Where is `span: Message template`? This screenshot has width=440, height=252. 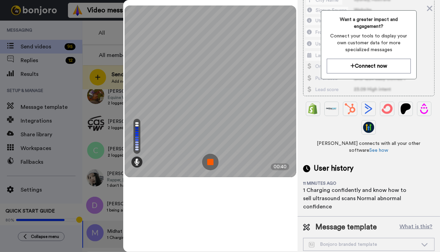
span: Message template is located at coordinates (346, 227).